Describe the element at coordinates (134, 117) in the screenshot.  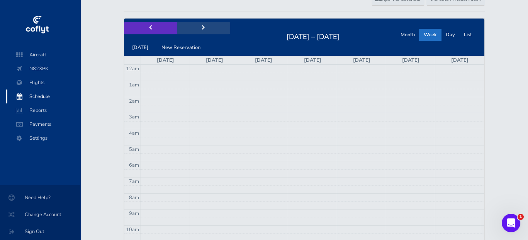
I see `span: 3am` at that location.